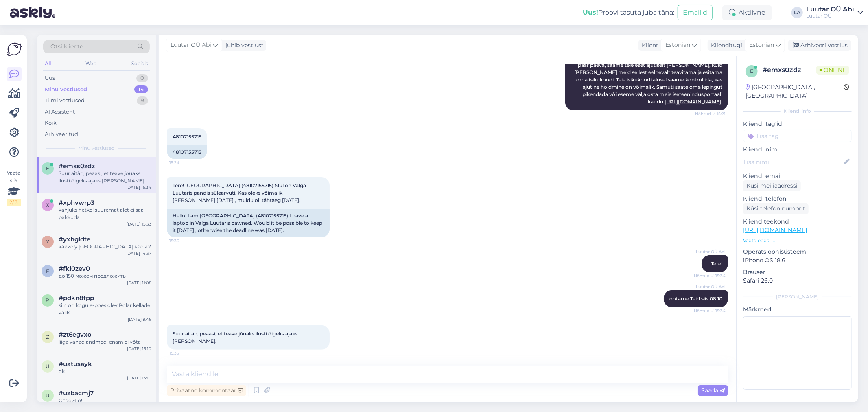 Image resolution: width=868 pixels, height=412 pixels. Describe the element at coordinates (47, 241) in the screenshot. I see `span: y` at that location.